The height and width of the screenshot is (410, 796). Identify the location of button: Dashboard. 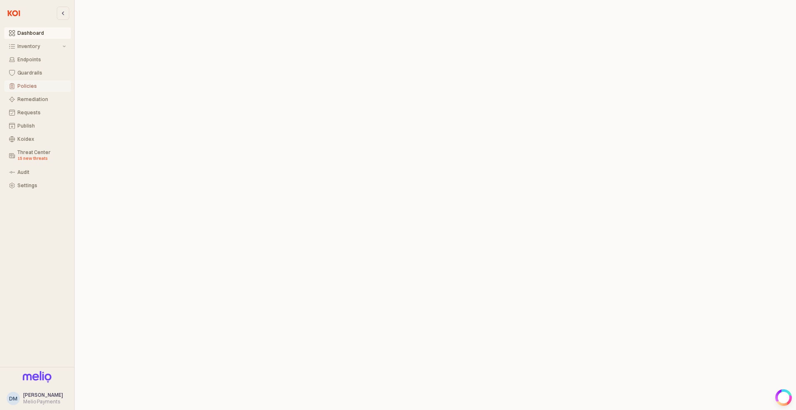
(37, 33).